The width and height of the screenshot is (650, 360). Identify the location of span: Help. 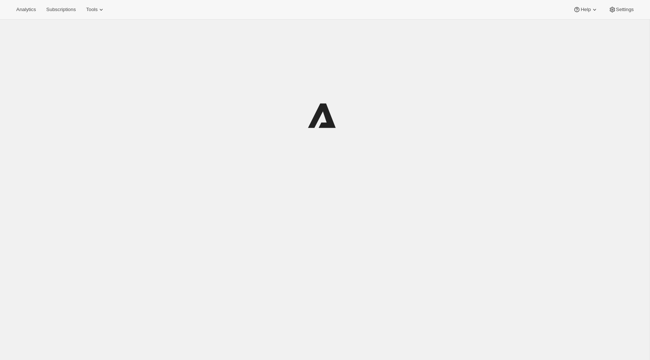
(585, 10).